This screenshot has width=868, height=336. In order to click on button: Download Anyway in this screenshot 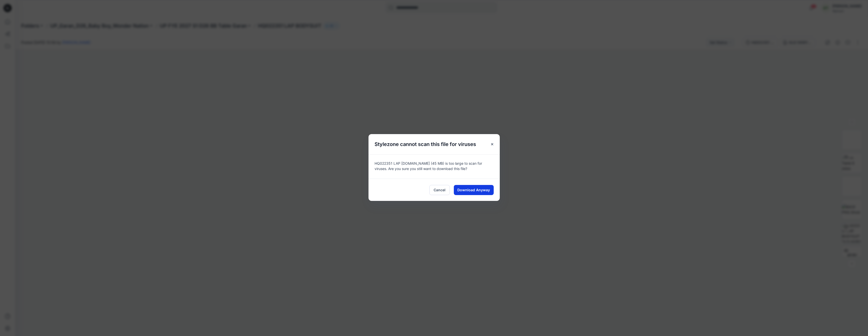, I will do `click(473, 190)`.